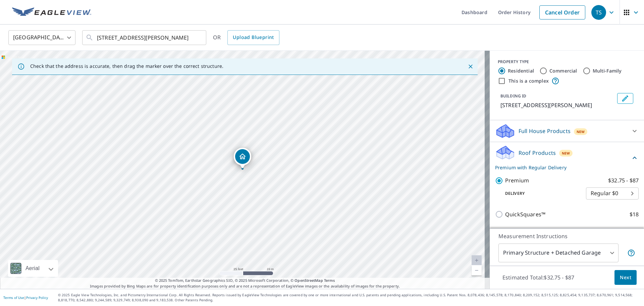  I want to click on button: Close, so click(471, 67).